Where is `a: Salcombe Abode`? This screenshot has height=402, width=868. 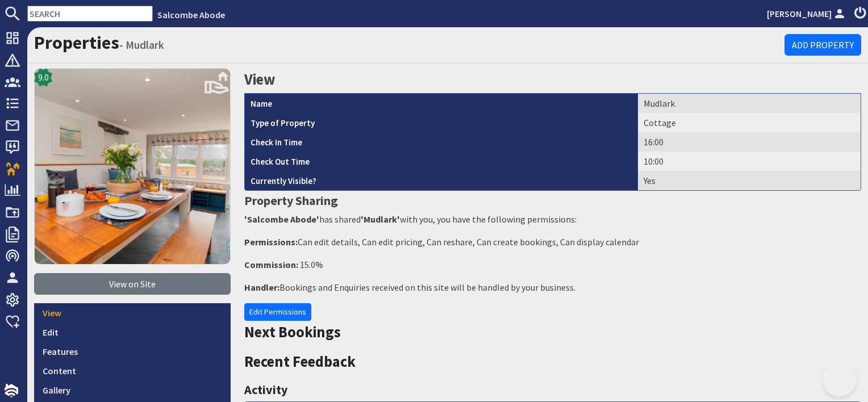
a: Salcombe Abode is located at coordinates (191, 14).